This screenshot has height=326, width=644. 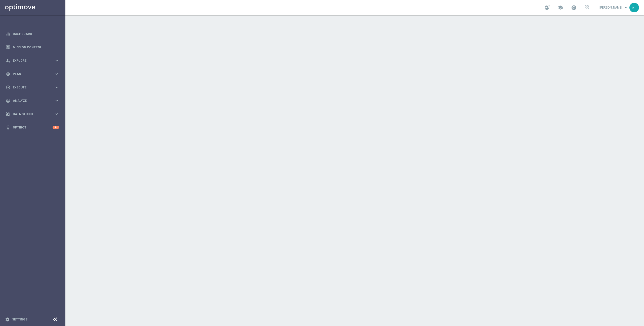 I want to click on button: play_circle_outline Execute keyboard_arrow_right, so click(x=32, y=87).